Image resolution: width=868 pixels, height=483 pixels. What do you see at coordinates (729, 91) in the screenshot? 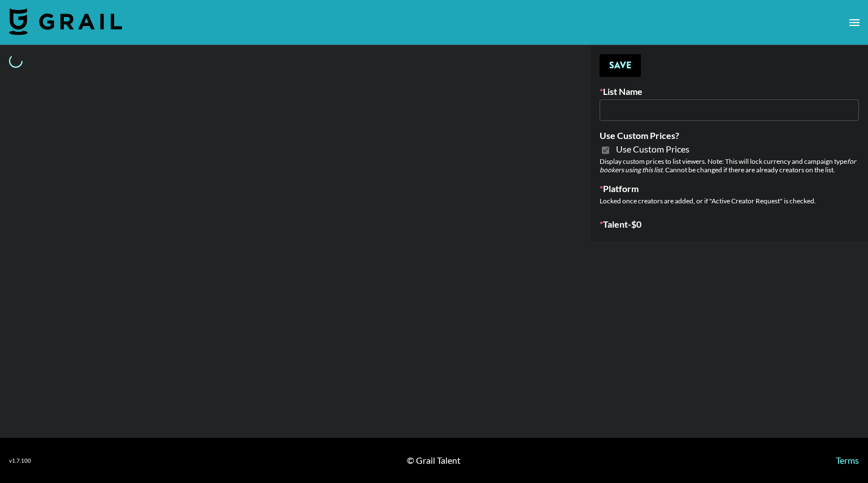
I see `label: List Name` at bounding box center [729, 91].